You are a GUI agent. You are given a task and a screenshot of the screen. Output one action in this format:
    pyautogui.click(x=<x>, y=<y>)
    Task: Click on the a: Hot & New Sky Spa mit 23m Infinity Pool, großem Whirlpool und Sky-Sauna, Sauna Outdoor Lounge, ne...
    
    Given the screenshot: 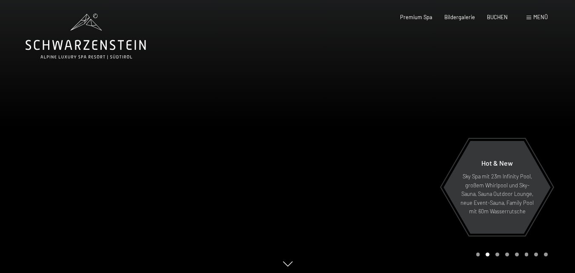 What is the action you would take?
    pyautogui.click(x=497, y=187)
    